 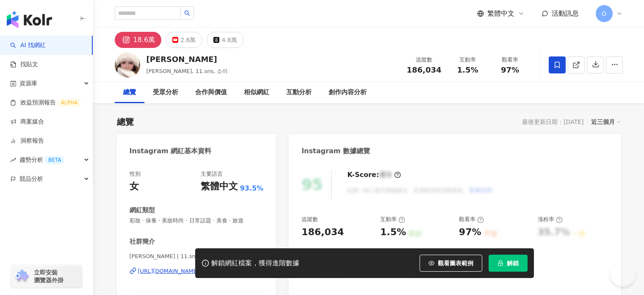 I want to click on div: 女, so click(x=134, y=186).